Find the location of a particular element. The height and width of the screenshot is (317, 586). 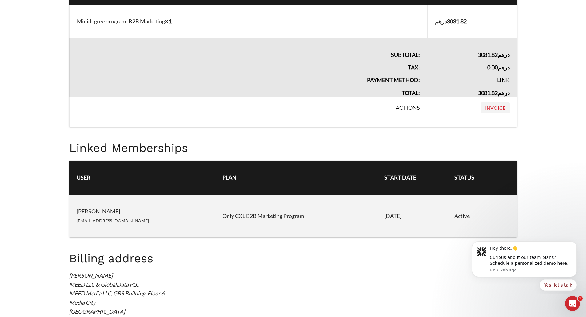

span: Start Date is located at coordinates (400, 178).